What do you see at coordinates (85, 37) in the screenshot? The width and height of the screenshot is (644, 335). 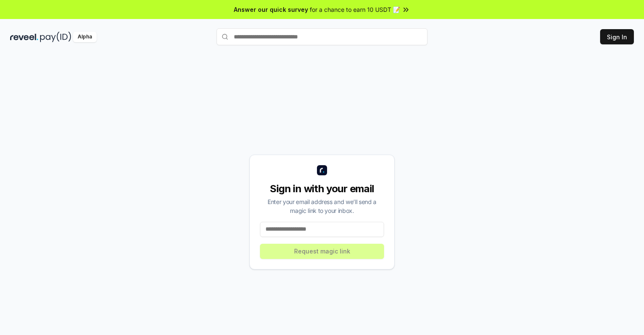 I see `div: Alpha` at bounding box center [85, 37].